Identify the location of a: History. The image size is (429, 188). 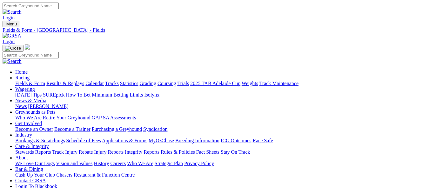
(101, 163).